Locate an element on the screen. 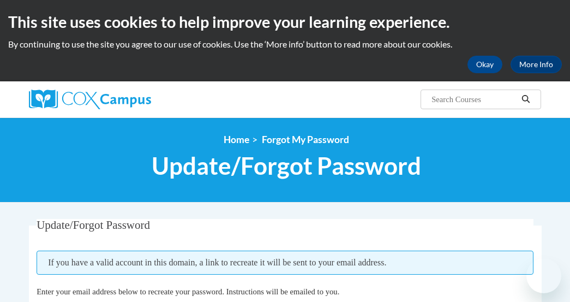 The image size is (570, 302). img: Cox Campus is located at coordinates (90, 99).